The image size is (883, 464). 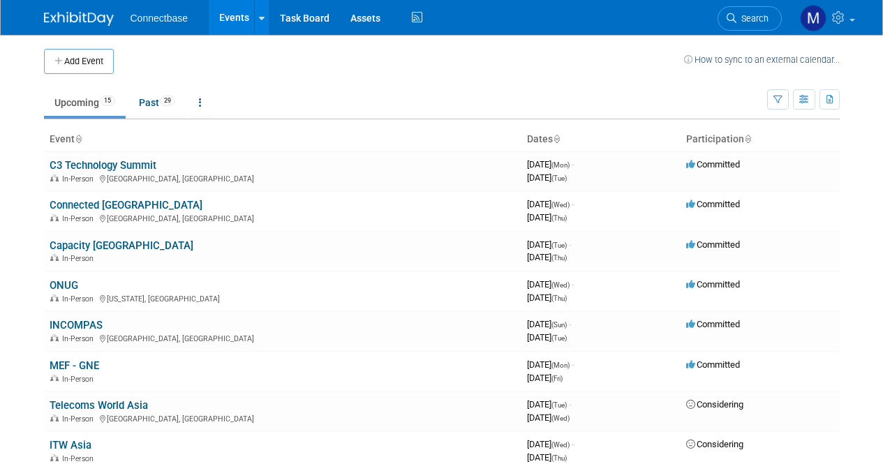 What do you see at coordinates (813, 18) in the screenshot?
I see `img: Mary Ann Rose` at bounding box center [813, 18].